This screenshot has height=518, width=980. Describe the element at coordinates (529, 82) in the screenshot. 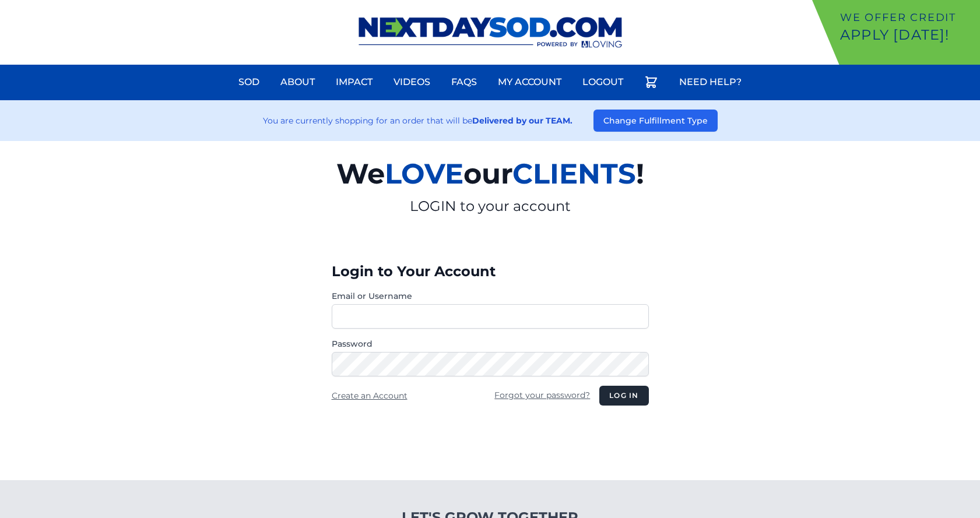

I see `a: My Account` at that location.